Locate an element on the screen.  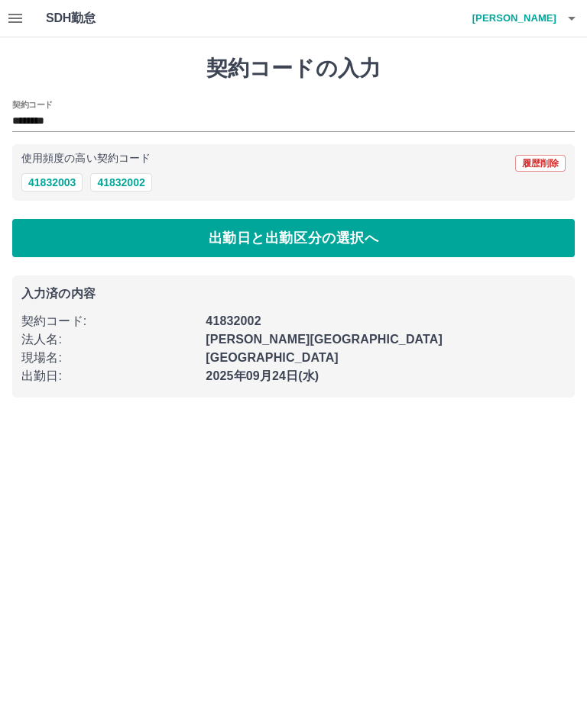
p: 使用頻度の高い契約コード is located at coordinates (86, 159).